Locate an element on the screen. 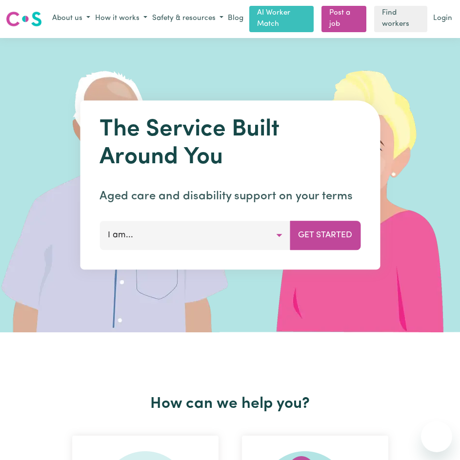 This screenshot has height=460, width=460. button: I am... is located at coordinates (194, 235).